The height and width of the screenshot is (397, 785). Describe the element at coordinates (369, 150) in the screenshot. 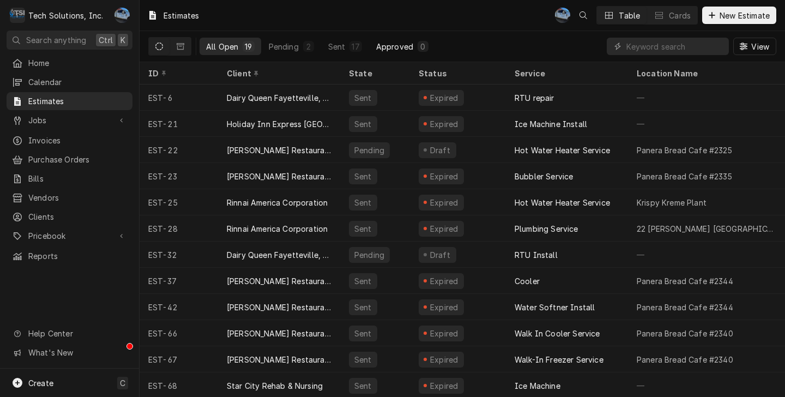

I see `div: Pending` at that location.